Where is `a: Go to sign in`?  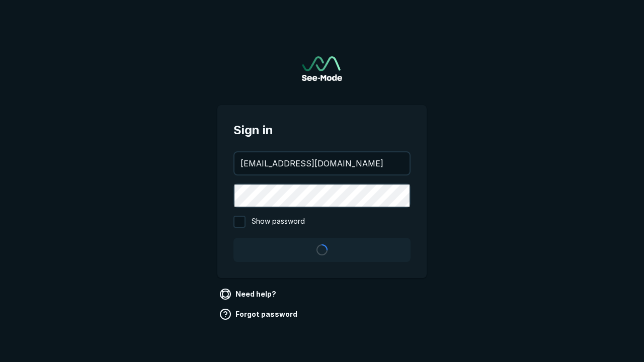 a: Go to sign in is located at coordinates (322, 68).